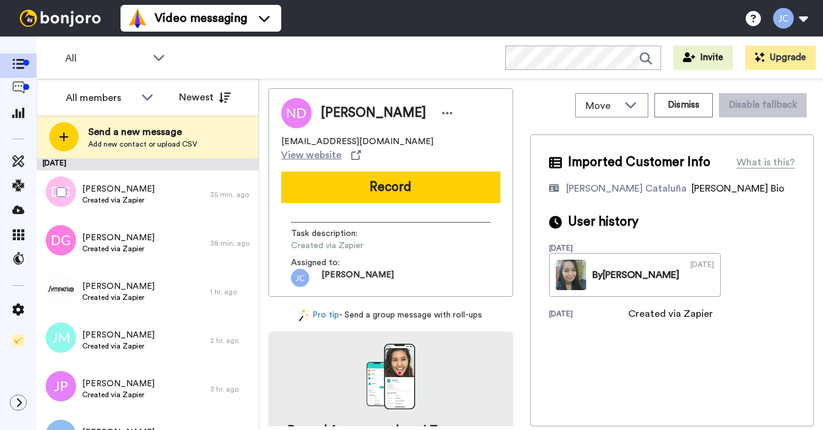  What do you see at coordinates (231, 389) in the screenshot?
I see `div: 3 hr. ago` at bounding box center [231, 389].